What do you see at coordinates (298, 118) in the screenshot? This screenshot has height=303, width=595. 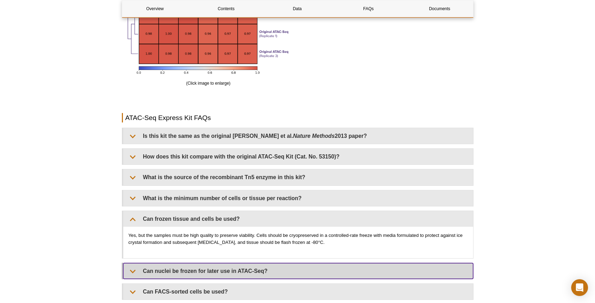 I see `h2: ATAC-Seq Express Kit FAQs` at bounding box center [298, 118].